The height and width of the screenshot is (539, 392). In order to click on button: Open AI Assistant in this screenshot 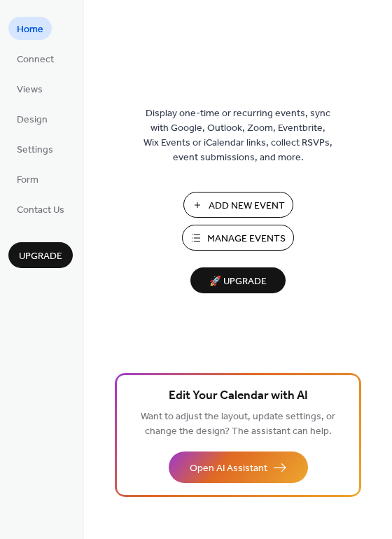, I will do `click(238, 467)`.